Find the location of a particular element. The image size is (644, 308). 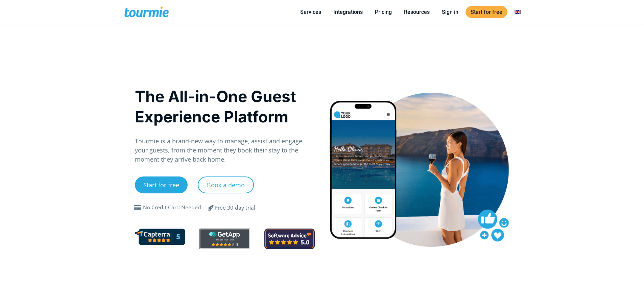

a: Start for free is located at coordinates (161, 185).